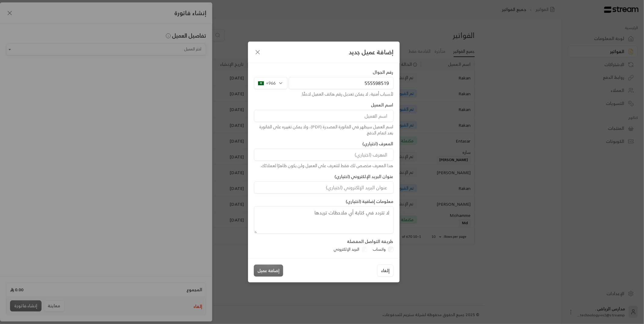  Describe the element at coordinates (324, 155) in the screenshot. I see `input: المعرف (اختياري)` at that location.